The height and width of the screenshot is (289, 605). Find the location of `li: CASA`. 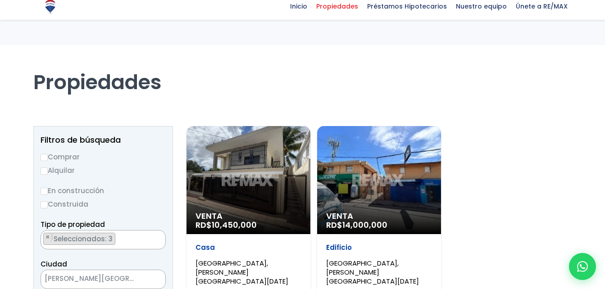

li: CASA is located at coordinates (79, 239).